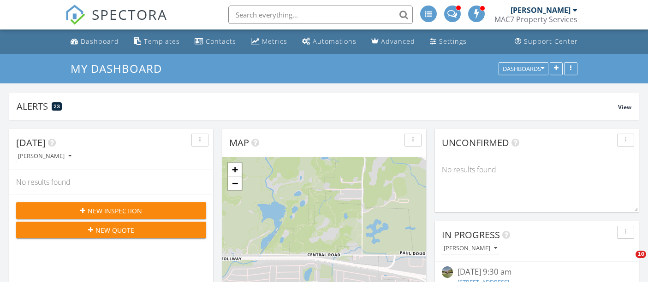 This screenshot has width=648, height=282. What do you see at coordinates (448, 41) in the screenshot?
I see `a: Settings` at bounding box center [448, 41].